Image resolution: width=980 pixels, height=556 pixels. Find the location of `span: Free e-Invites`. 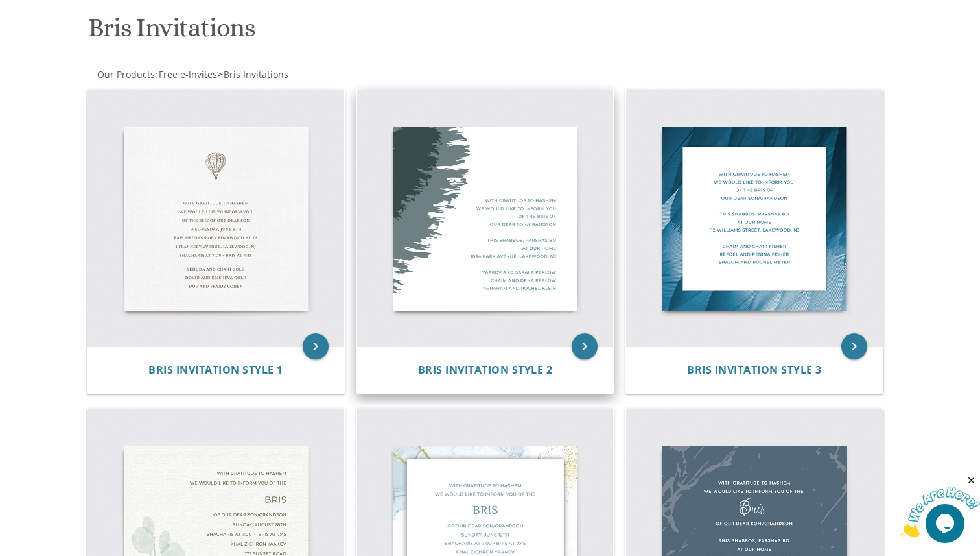

span: Free e-Invites is located at coordinates (188, 74).